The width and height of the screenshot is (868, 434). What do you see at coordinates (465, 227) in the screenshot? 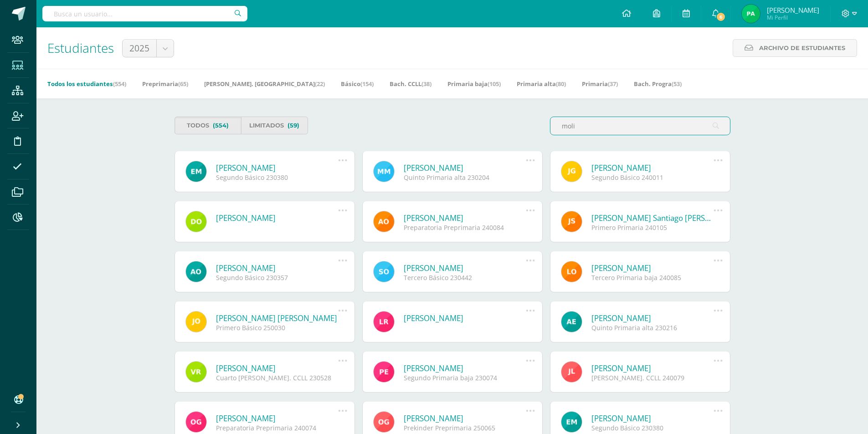
I see `div: Preparatoria Preprimaria 240084` at bounding box center [465, 227].